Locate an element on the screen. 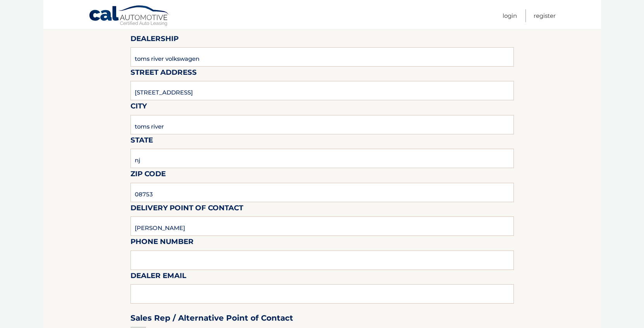  label: Phone Number is located at coordinates (162, 243).